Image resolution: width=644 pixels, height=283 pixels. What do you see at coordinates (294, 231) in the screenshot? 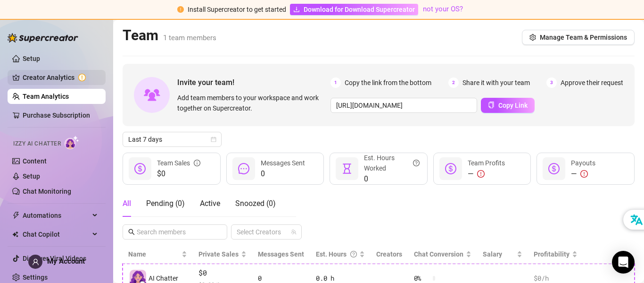
I see `span: team` at bounding box center [294, 231].